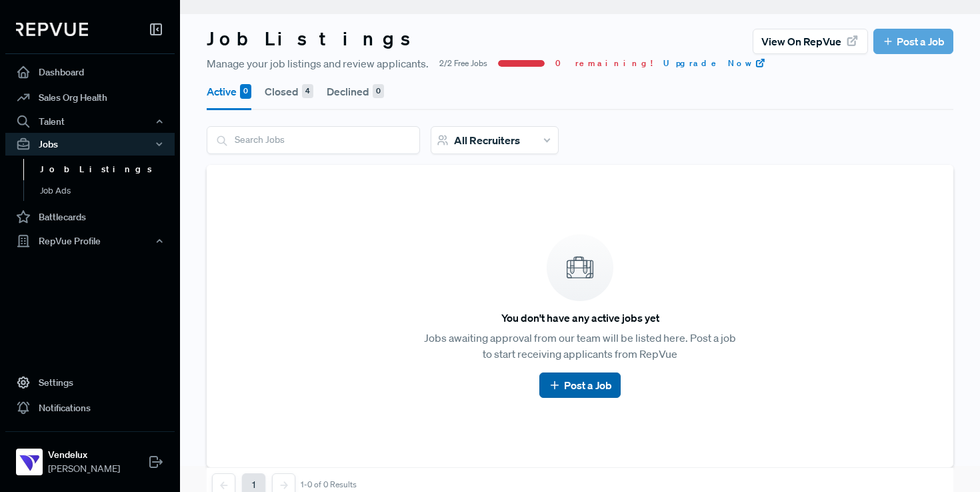 The width and height of the screenshot is (980, 492). I want to click on button: RepVue Profile, so click(90, 241).